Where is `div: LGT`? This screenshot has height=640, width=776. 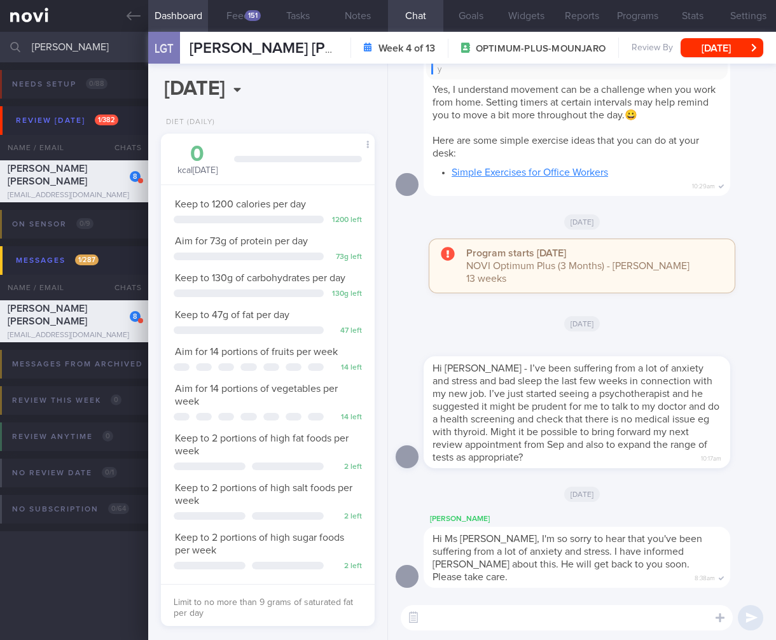
div: LGT is located at coordinates (164, 48).